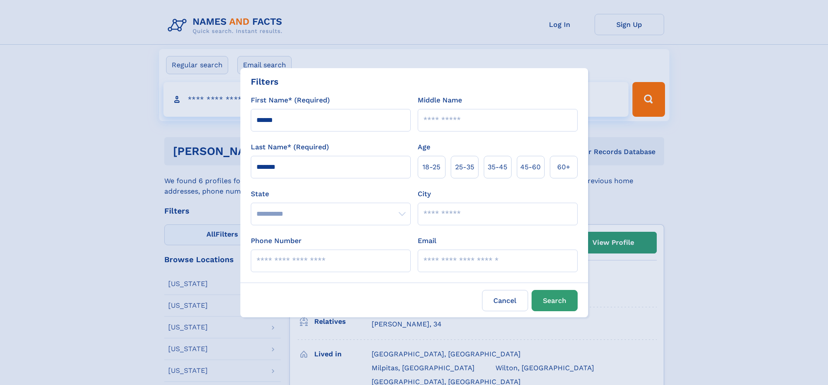 This screenshot has height=385, width=828. What do you see at coordinates (276, 241) in the screenshot?
I see `label: Phone Number` at bounding box center [276, 241].